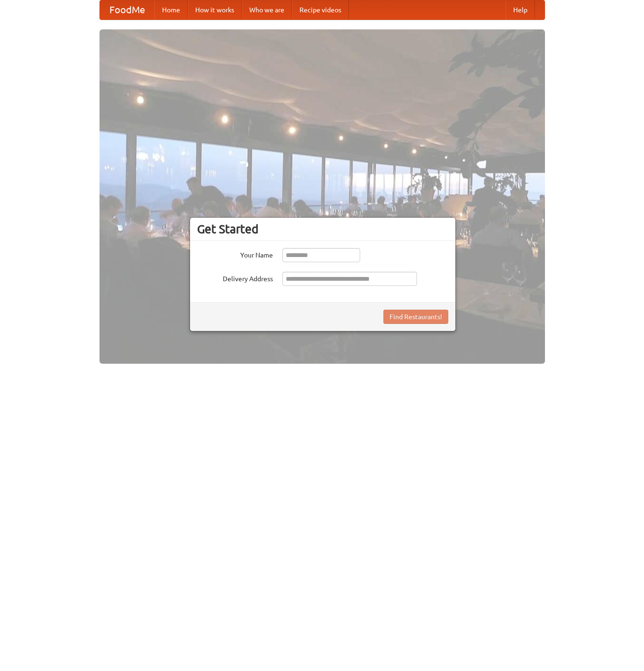 Image resolution: width=644 pixels, height=671 pixels. What do you see at coordinates (171, 10) in the screenshot?
I see `a: Home` at bounding box center [171, 10].